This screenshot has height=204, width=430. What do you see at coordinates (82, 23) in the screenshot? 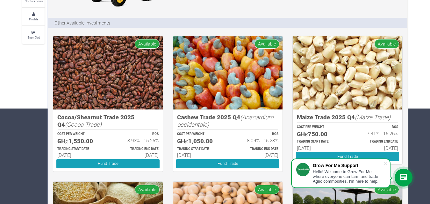
I see `p: Other Available Investments` at bounding box center [82, 23].